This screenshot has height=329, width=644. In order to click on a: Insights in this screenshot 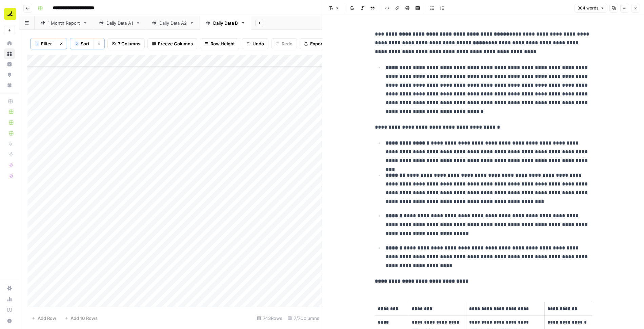, I will do `click(9, 64)`.